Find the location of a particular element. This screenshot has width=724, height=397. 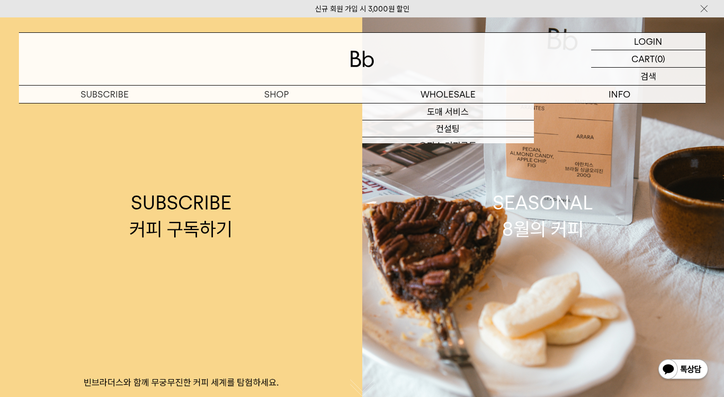

p: LOGIN is located at coordinates (648, 41).